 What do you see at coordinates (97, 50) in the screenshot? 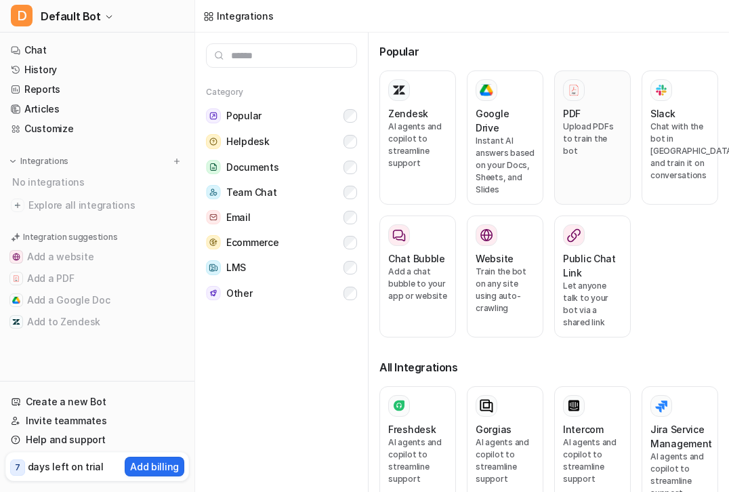
I see `a: Chat` at bounding box center [97, 50].